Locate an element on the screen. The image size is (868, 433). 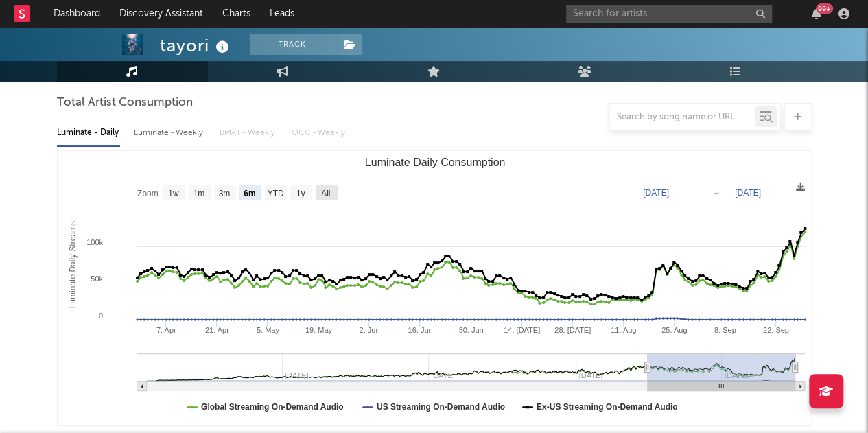
text: 50k is located at coordinates (97, 278).